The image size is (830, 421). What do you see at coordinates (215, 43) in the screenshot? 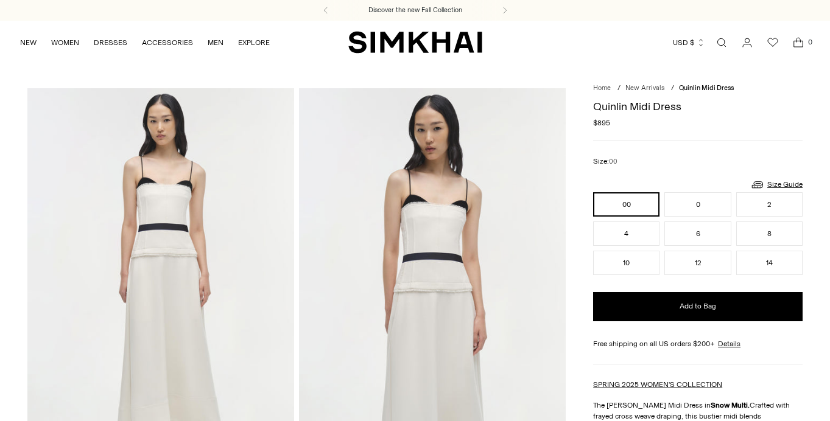
I see `a: MEN` at bounding box center [215, 43].